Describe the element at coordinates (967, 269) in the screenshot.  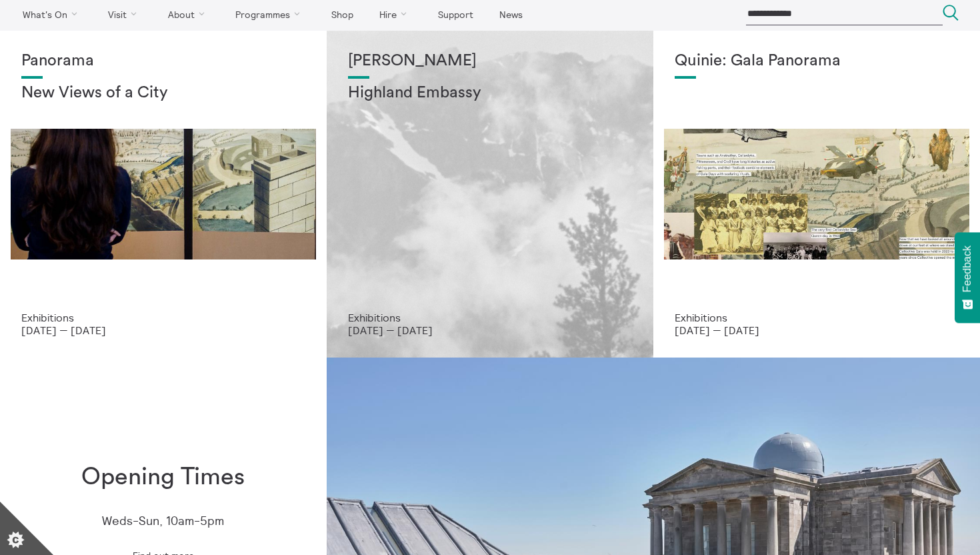
I see `span: Feedback` at that location.